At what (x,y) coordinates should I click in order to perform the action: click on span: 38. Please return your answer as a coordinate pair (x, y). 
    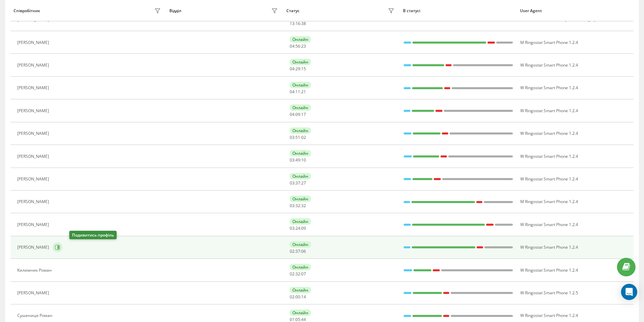
    Looking at the image, I should click on (303, 23).